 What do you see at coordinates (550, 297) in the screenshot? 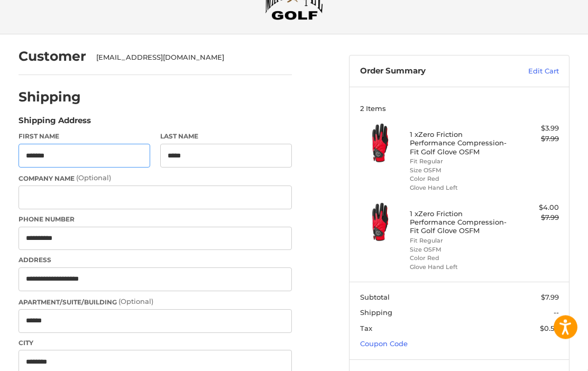
I see `span: $7.99` at bounding box center [550, 297].